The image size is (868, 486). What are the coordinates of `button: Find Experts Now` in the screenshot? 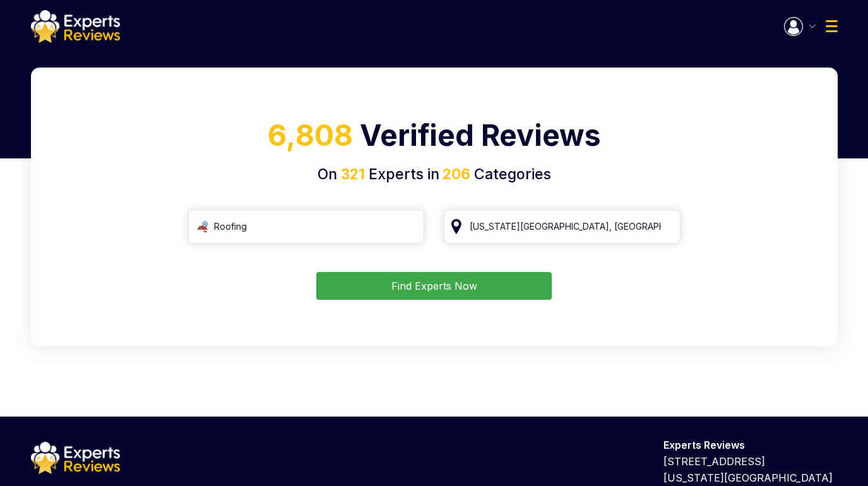 It's located at (434, 286).